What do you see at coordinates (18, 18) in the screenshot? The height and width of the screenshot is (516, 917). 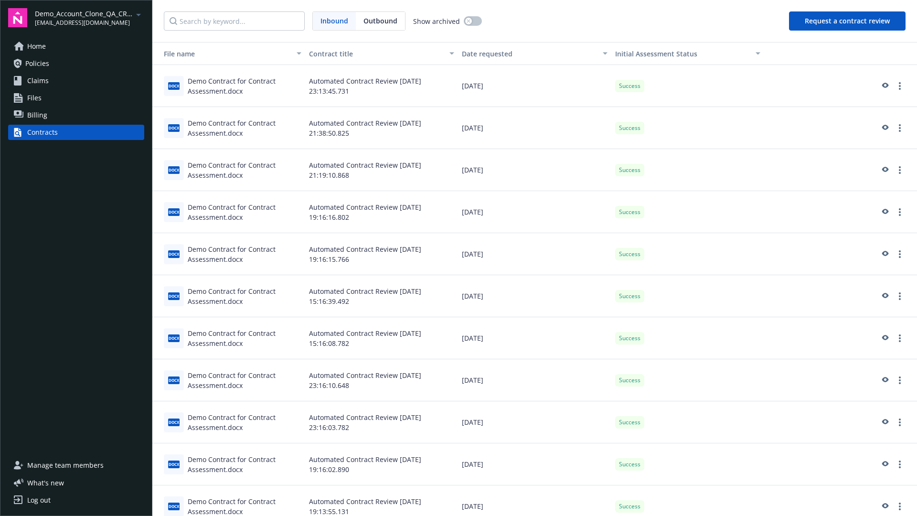 I see `img: navigator-logo.svg` at bounding box center [18, 18].